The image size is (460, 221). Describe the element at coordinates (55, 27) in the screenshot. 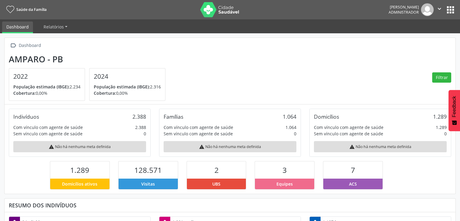

I see `a: Relatórios` at that location.